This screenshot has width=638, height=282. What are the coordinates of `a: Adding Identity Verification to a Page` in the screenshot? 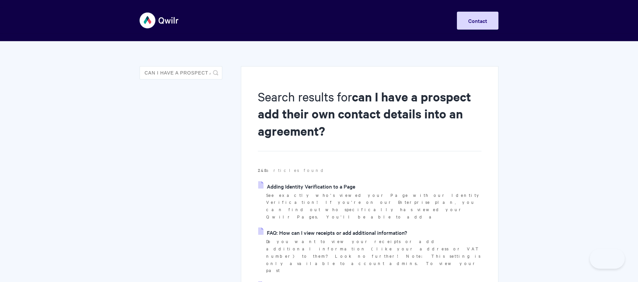 It's located at (307, 186).